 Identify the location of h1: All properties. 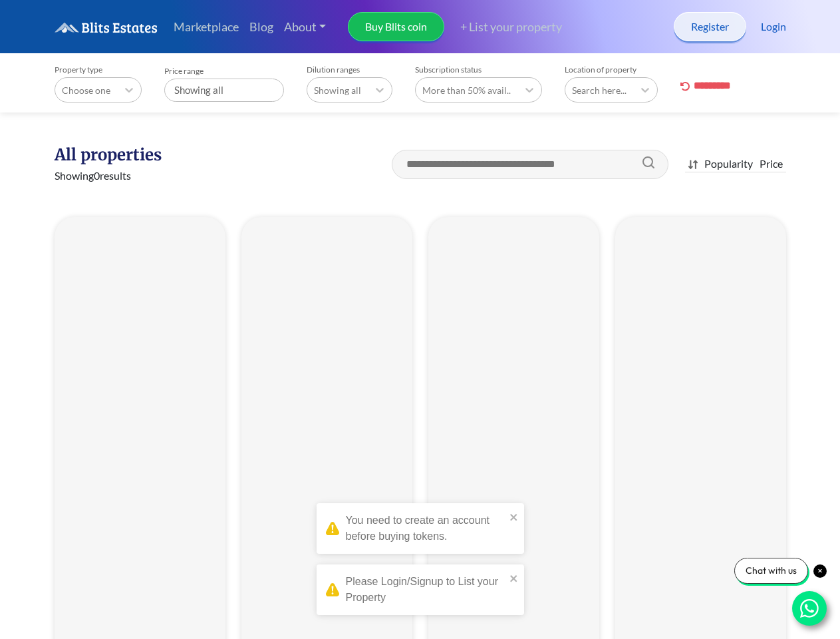
(139, 154).